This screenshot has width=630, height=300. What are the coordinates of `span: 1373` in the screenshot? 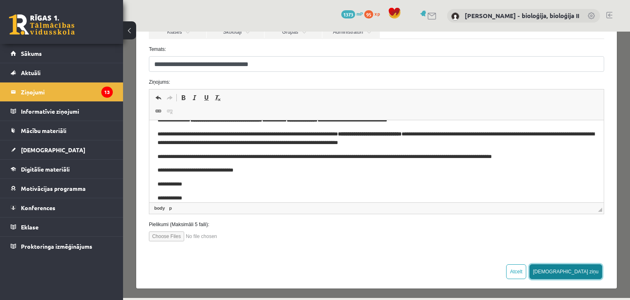 It's located at (348, 14).